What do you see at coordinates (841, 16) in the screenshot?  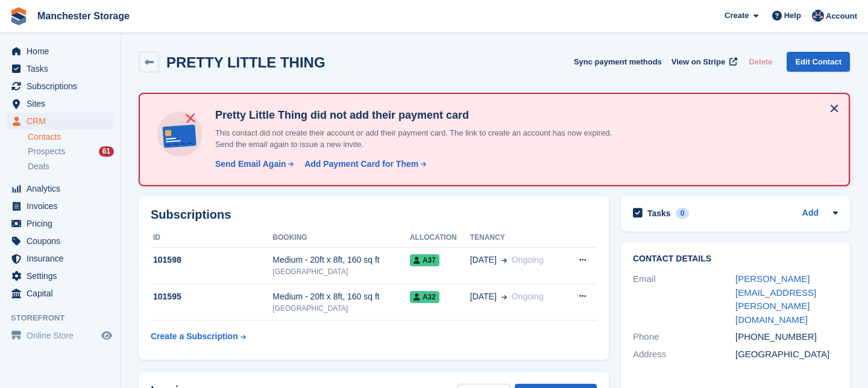 I see `span: Account` at bounding box center [841, 16].